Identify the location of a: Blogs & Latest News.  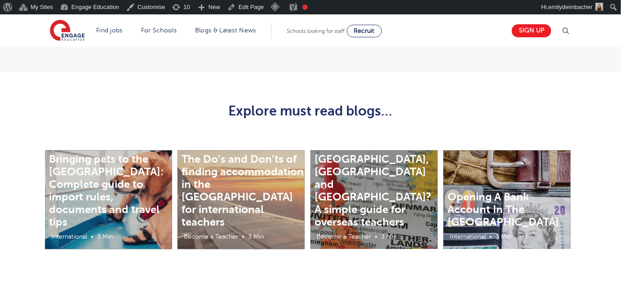
(226, 30).